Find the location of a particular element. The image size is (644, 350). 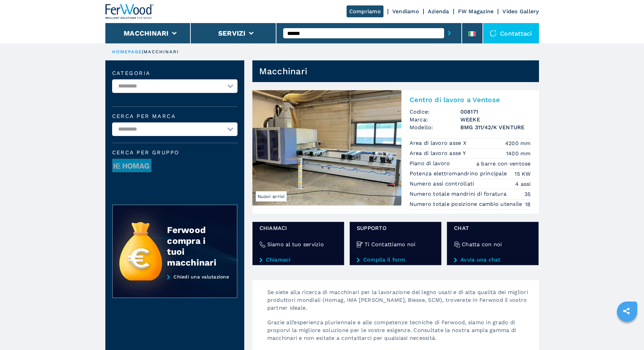

a: HOMEPAGE is located at coordinates (127, 52).